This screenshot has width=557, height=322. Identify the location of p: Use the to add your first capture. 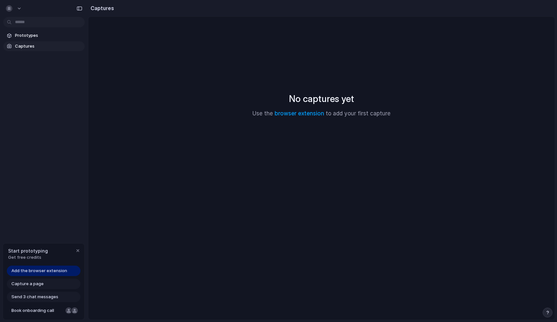
(321, 114).